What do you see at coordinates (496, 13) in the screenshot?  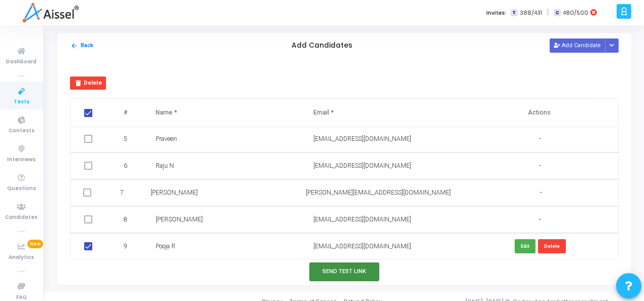 I see `label: Invites:` at bounding box center [496, 13].